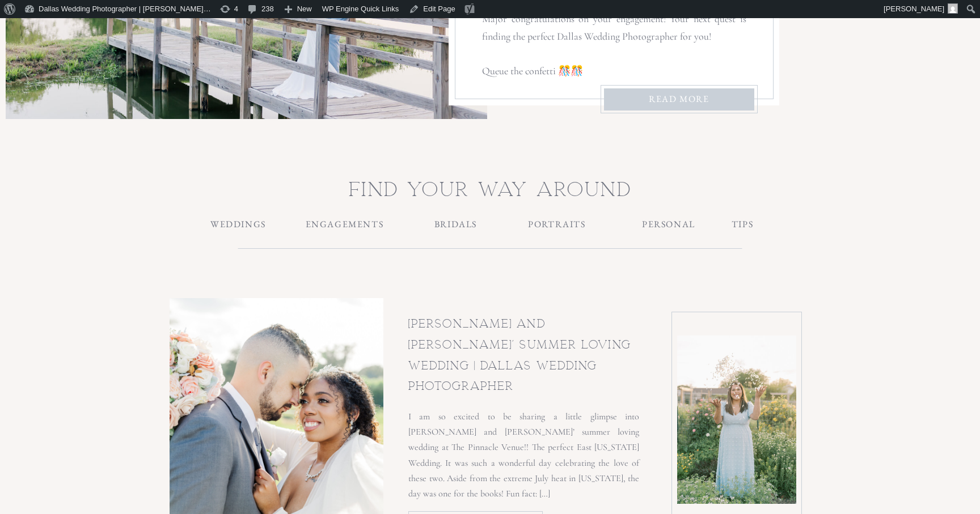 This screenshot has width=980, height=514. What do you see at coordinates (679, 99) in the screenshot?
I see `h3: READ MORE` at bounding box center [679, 99].